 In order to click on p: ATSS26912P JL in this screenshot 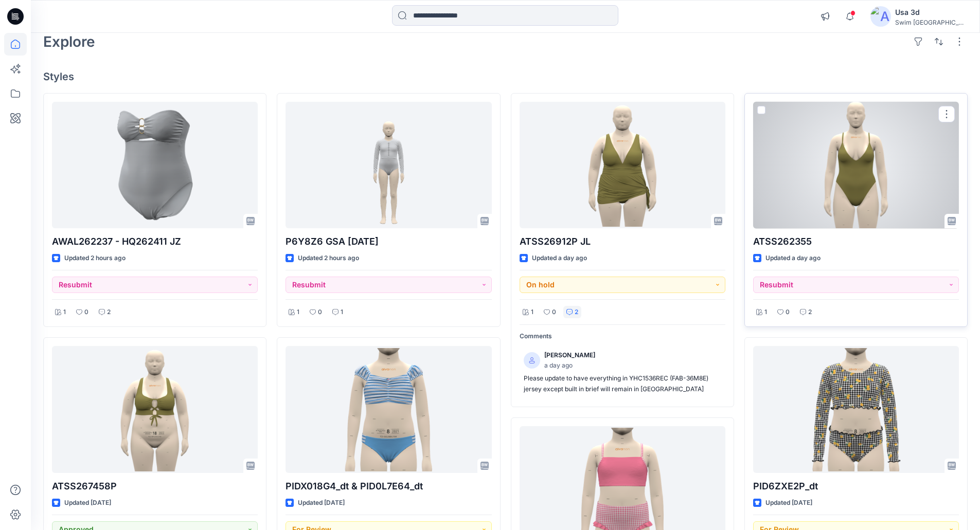, I will do `click(622, 242)`.